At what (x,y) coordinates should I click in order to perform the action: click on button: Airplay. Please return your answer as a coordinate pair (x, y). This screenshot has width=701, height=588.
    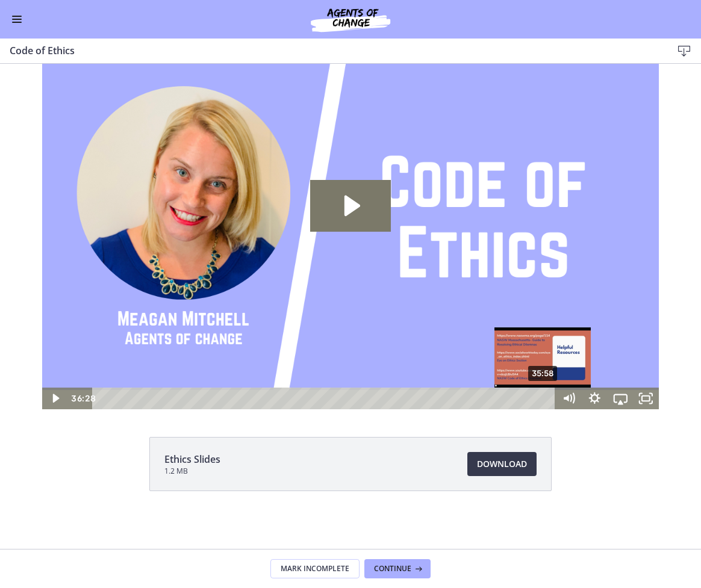
    Looking at the image, I should click on (621, 374).